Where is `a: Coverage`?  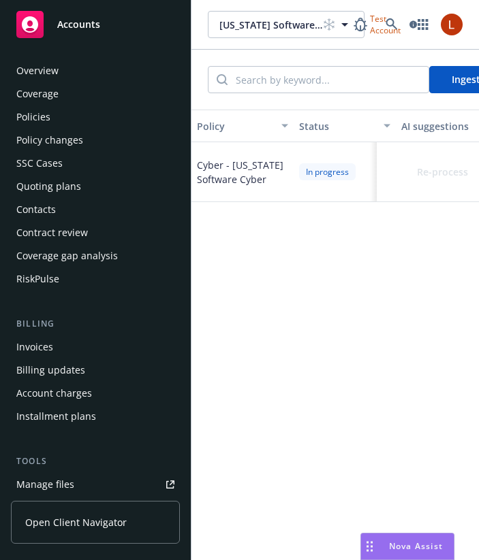 a: Coverage is located at coordinates (95, 94).